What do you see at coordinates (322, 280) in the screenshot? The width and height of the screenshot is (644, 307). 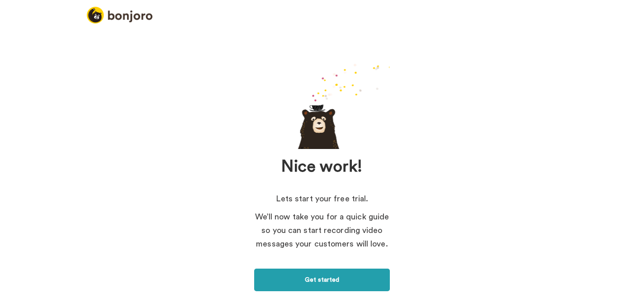 I see `a: Get started` at bounding box center [322, 280].